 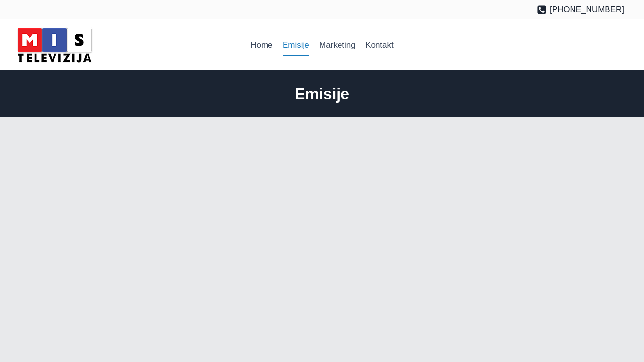 I want to click on a: Kontakt, so click(x=379, y=45).